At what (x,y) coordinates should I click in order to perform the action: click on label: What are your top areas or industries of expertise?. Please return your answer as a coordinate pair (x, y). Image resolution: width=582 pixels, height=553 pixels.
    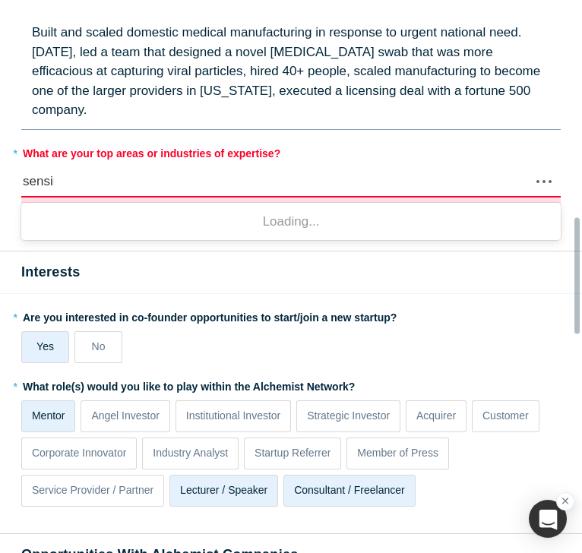
    Looking at the image, I should click on (291, 151).